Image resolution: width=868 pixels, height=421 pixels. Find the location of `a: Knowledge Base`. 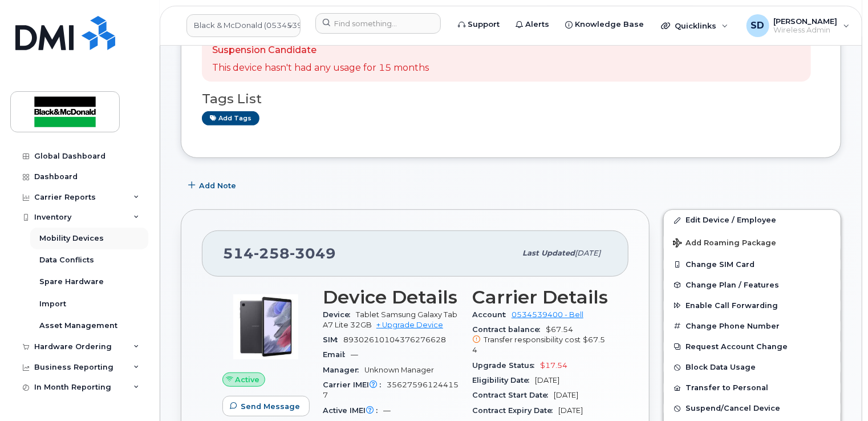

a: Knowledge Base is located at coordinates (605, 25).